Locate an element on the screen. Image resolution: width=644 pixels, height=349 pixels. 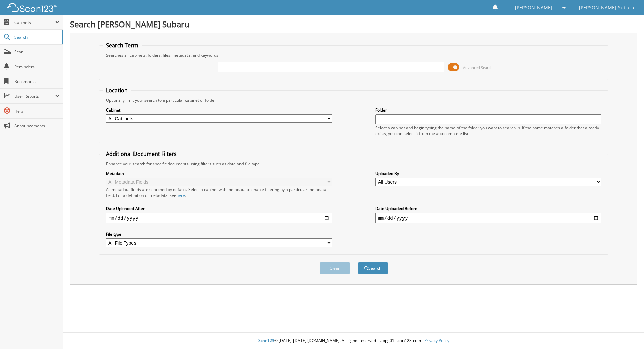
button: Clear is located at coordinates (335, 268).